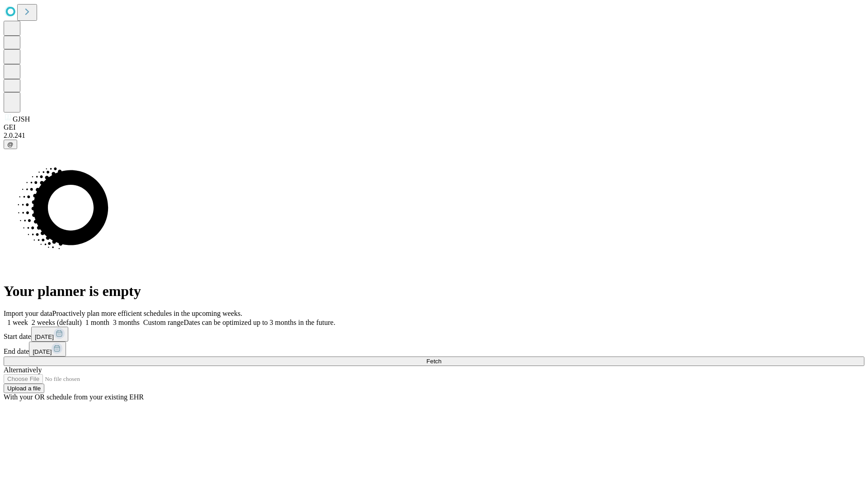  I want to click on span: 1 month, so click(97, 323).